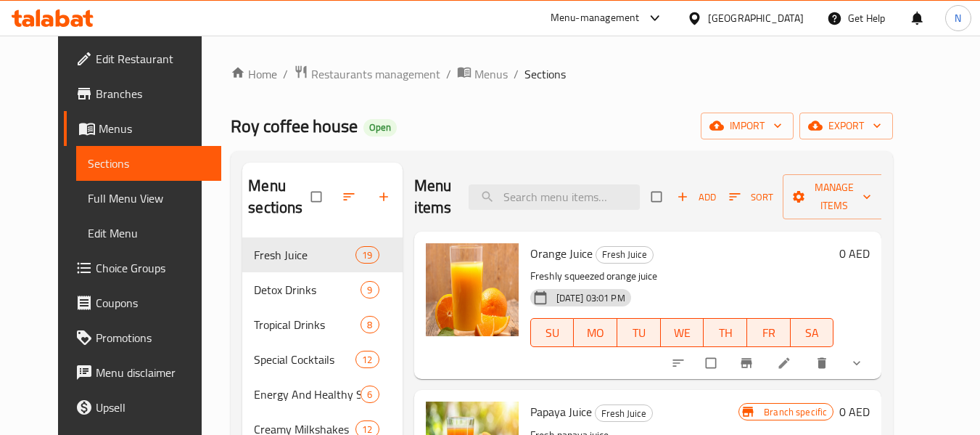 The image size is (980, 435). I want to click on span: SA, so click(813, 332).